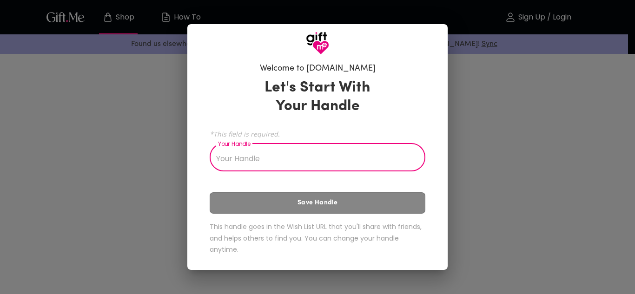 This screenshot has height=294, width=635. What do you see at coordinates (318, 43) in the screenshot?
I see `img: GiftMe Logo` at bounding box center [318, 43].